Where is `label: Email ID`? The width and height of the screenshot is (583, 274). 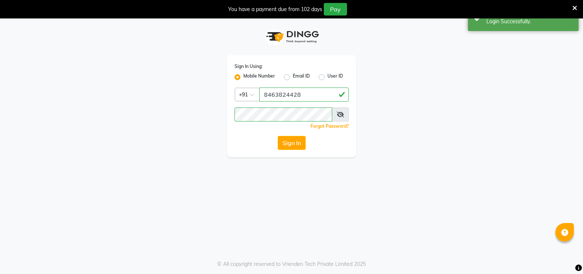 label: Email ID is located at coordinates (301, 77).